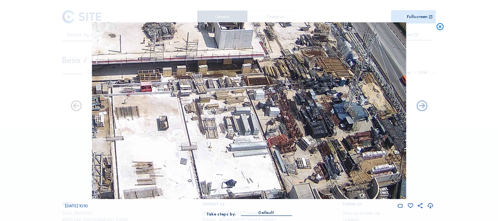 The width and height of the screenshot is (498, 221). I want to click on img: Image, so click(249, 110).